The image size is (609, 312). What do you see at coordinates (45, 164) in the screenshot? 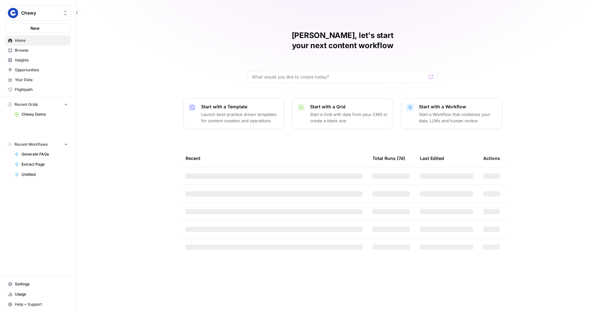
I see `span: Extract Page` at bounding box center [45, 164].